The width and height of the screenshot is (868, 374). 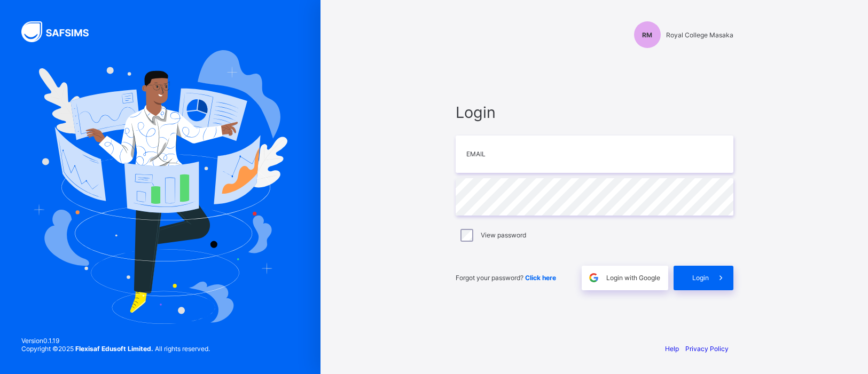 What do you see at coordinates (115, 348) in the screenshot?
I see `strong: Flexisaf Edusoft Limited.` at bounding box center [115, 348].